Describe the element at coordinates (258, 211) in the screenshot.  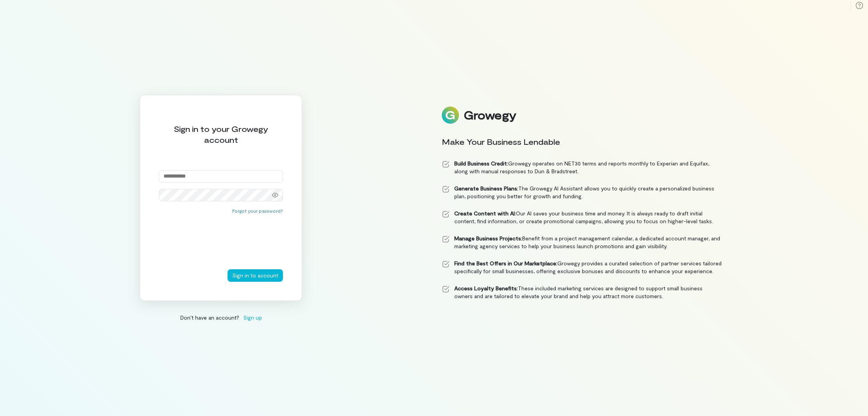
I see `button: Forgot your password?` at that location.